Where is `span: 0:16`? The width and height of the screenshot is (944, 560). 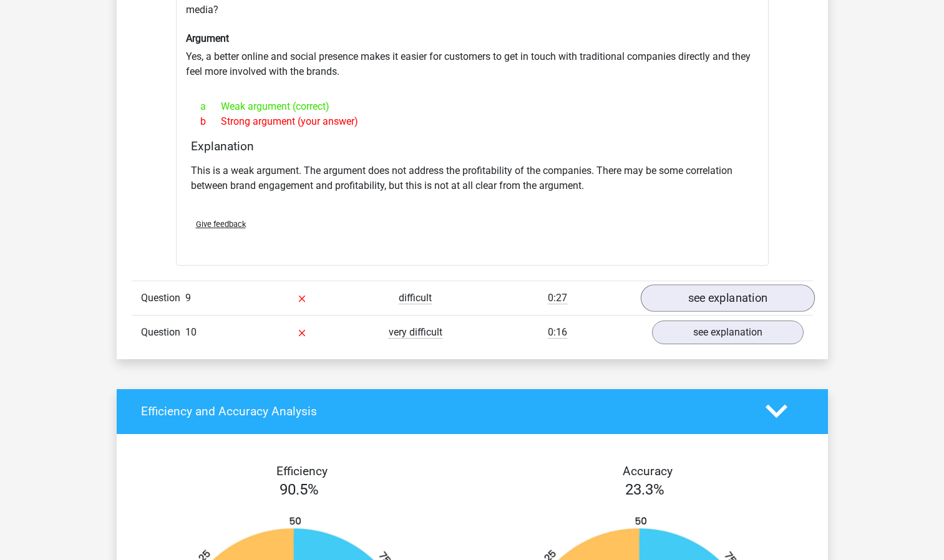
span: 0:16 is located at coordinates (557, 332).